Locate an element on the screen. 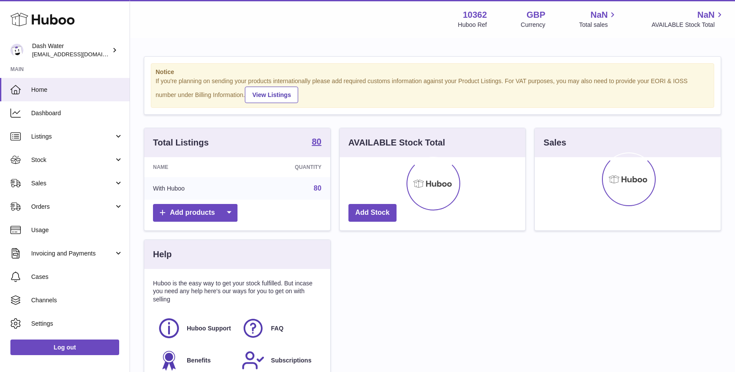 The width and height of the screenshot is (735, 372). a: Benefits is located at coordinates (195, 360).